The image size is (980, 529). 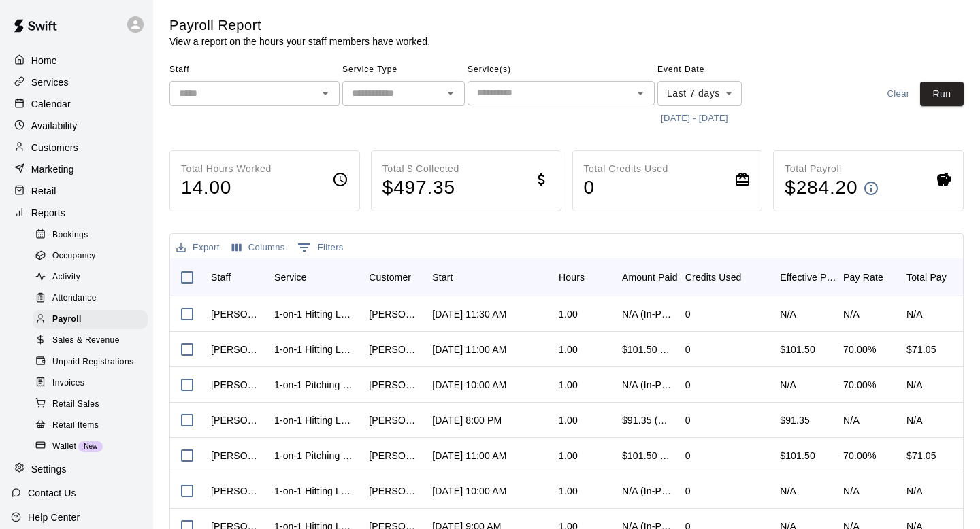 I want to click on div: 1-on-1 Pitching Lesson, so click(x=314, y=455).